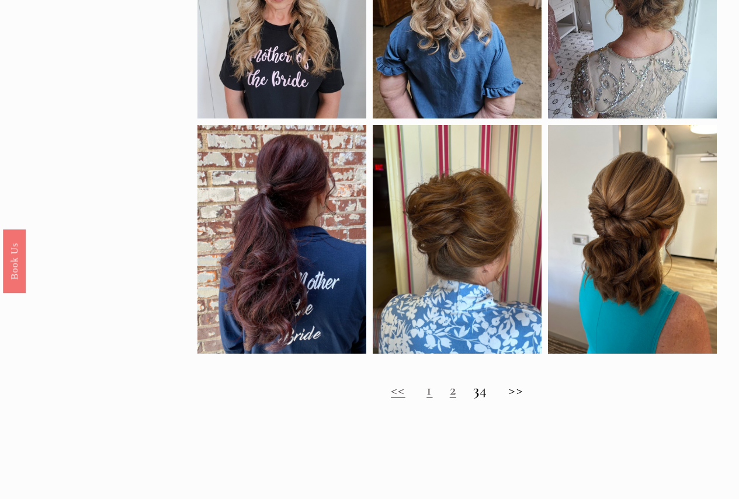 The height and width of the screenshot is (499, 739). What do you see at coordinates (476, 389) in the screenshot?
I see `strong: 3` at bounding box center [476, 389].